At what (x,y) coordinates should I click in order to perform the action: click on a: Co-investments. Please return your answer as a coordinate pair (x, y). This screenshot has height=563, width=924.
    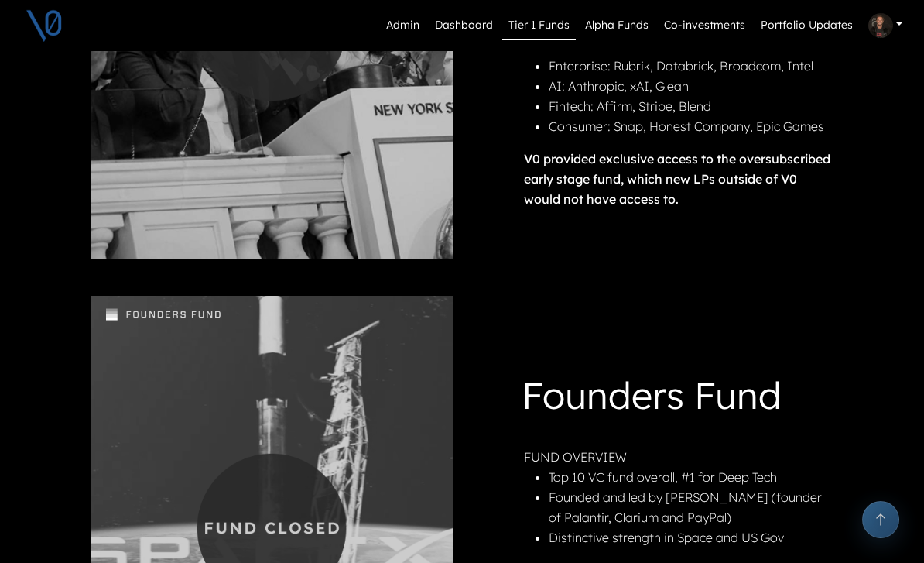
    Looking at the image, I should click on (705, 26).